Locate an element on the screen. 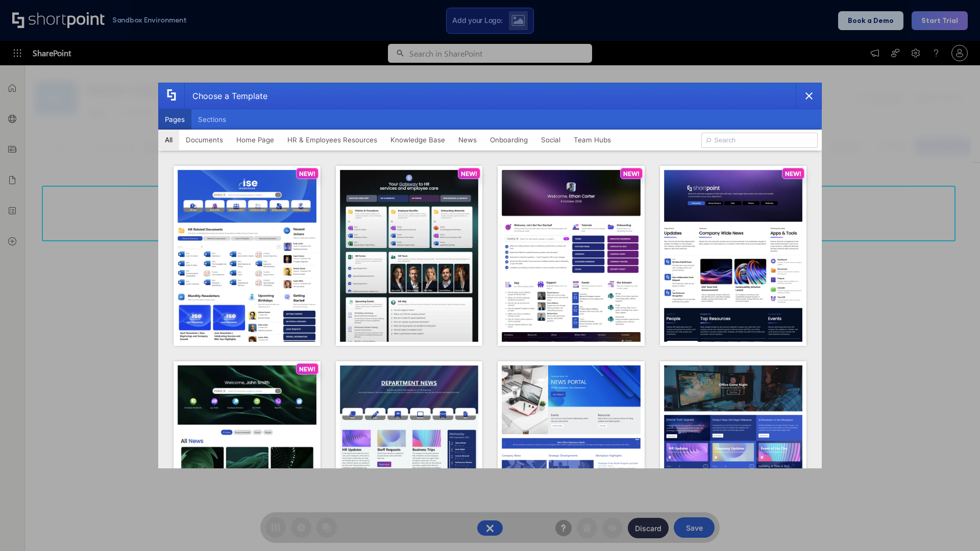  button: Onboarding is located at coordinates (509, 140).